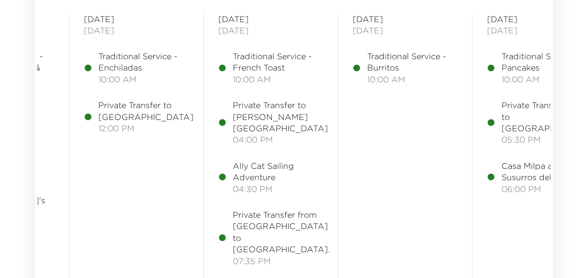 Image resolution: width=588 pixels, height=278 pixels. Describe the element at coordinates (278, 62) in the screenshot. I see `span: Traditional Service - French Toast` at that location.